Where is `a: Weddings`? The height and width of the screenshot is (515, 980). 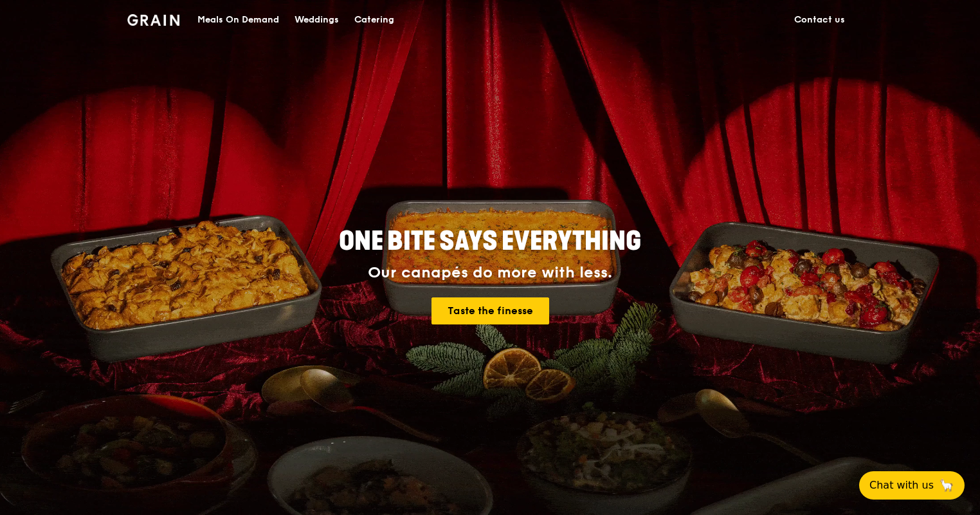
a: Weddings is located at coordinates (317, 20).